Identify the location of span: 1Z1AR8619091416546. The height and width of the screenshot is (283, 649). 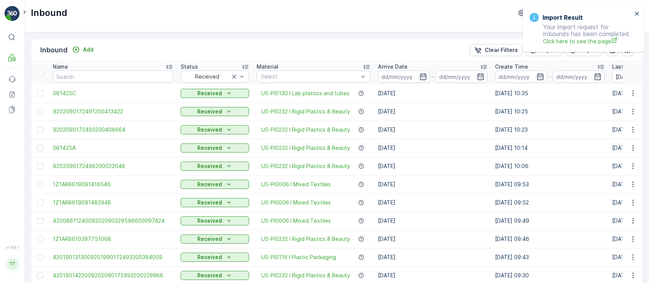
(113, 185).